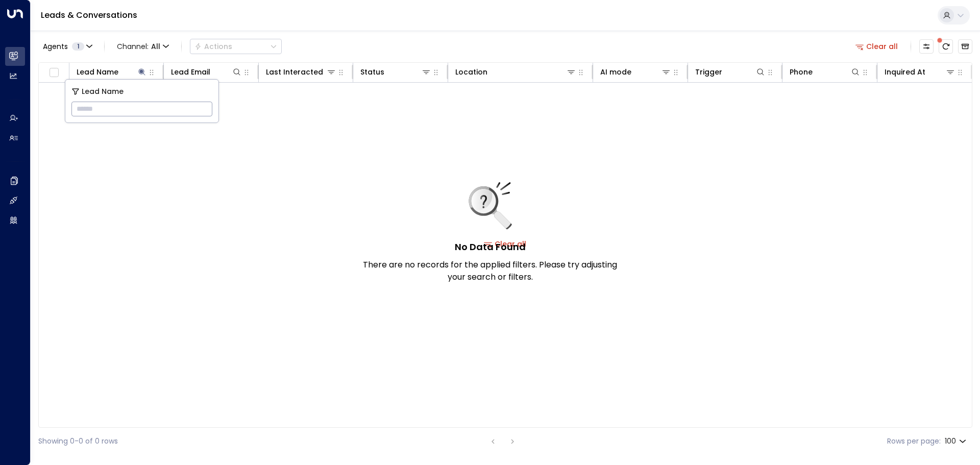  I want to click on button: Actions, so click(235, 47).